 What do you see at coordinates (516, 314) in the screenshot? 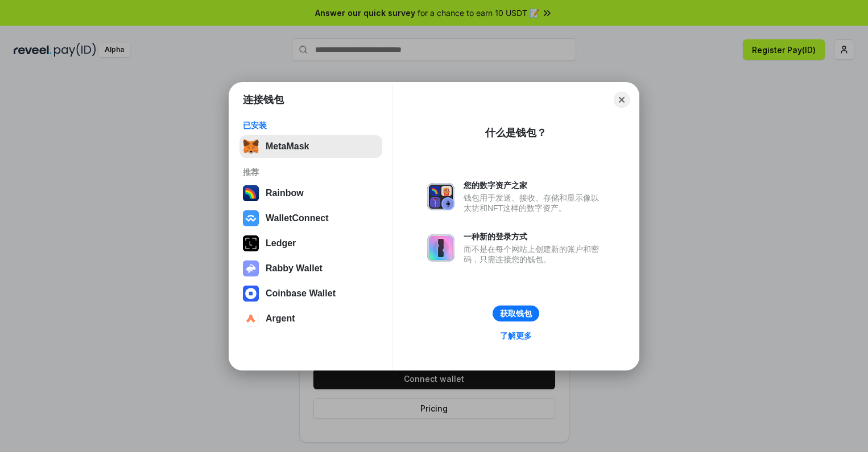
I see `div: 获取钱包` at bounding box center [516, 314].